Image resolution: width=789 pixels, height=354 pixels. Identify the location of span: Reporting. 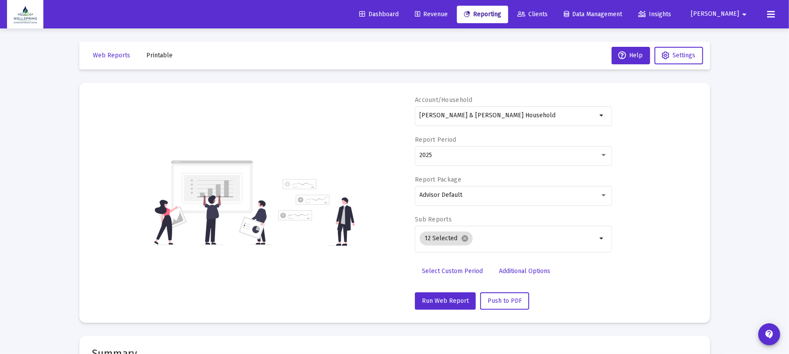
(482, 14).